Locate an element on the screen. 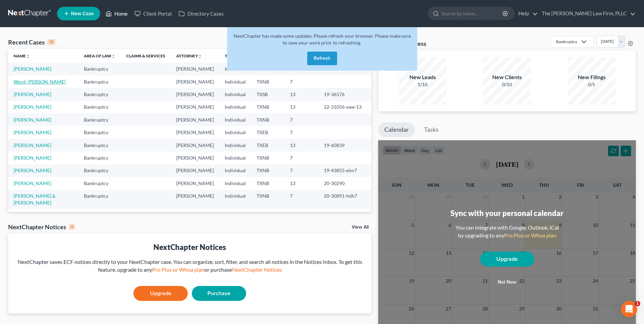 The height and width of the screenshot is (324, 644). a: NextChapter Notices is located at coordinates (257, 269).